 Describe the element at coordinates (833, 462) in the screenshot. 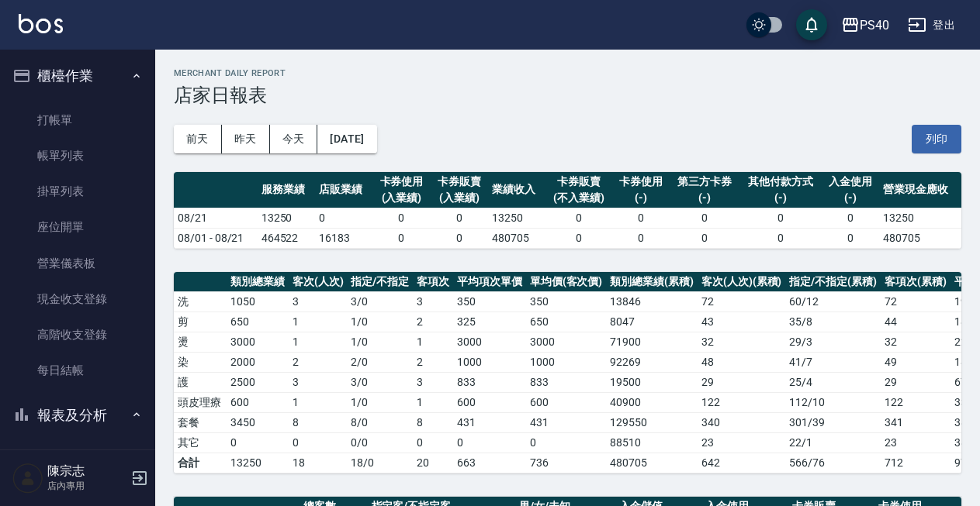

I see `td: 566/76` at that location.